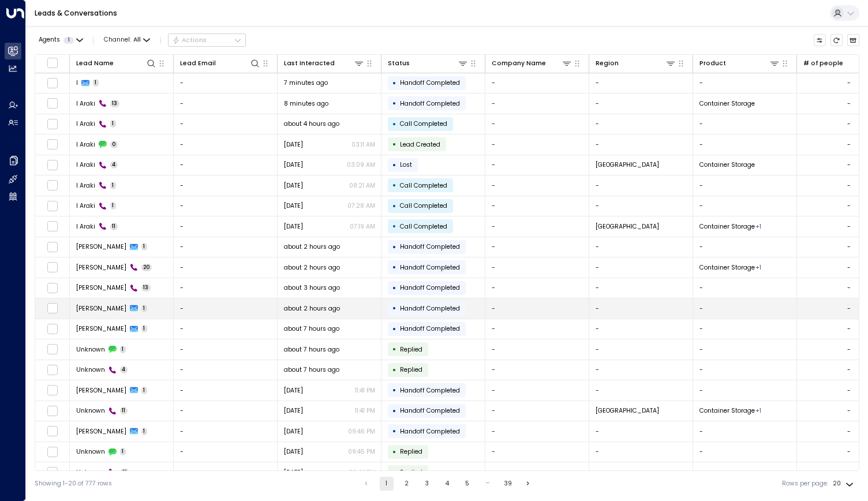  I want to click on button: Go to page 5, so click(467, 484).